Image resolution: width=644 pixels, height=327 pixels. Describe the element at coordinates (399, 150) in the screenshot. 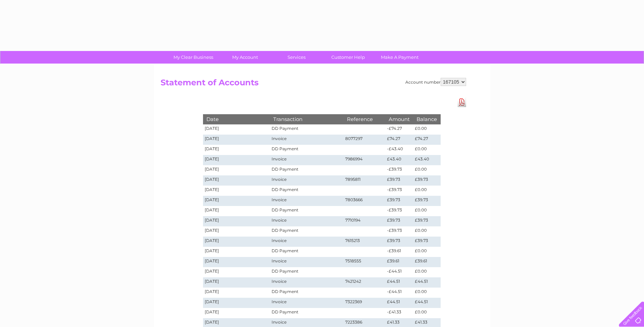

I see `td: -£43.40` at that location.